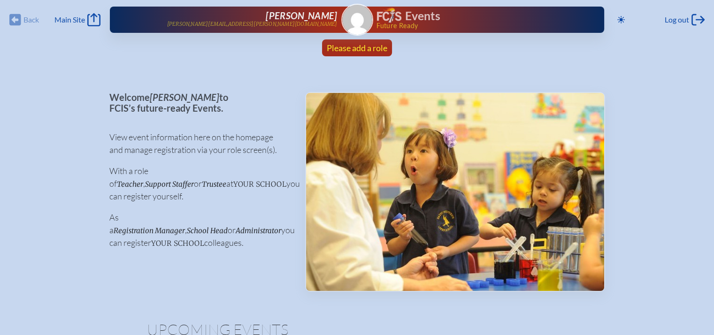 The image size is (714, 335). I want to click on img: Events, so click(455, 192).